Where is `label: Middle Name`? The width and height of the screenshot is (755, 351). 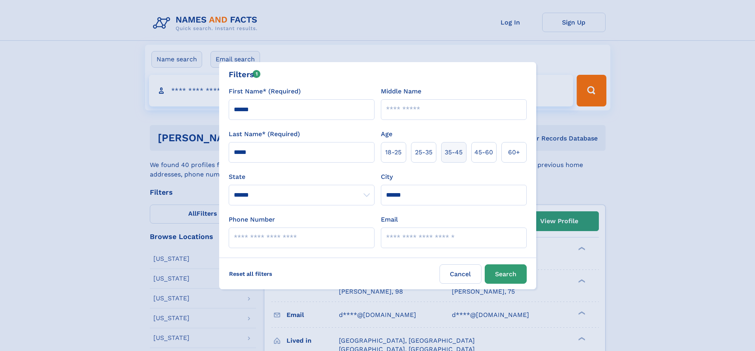
label: Middle Name is located at coordinates (401, 92).